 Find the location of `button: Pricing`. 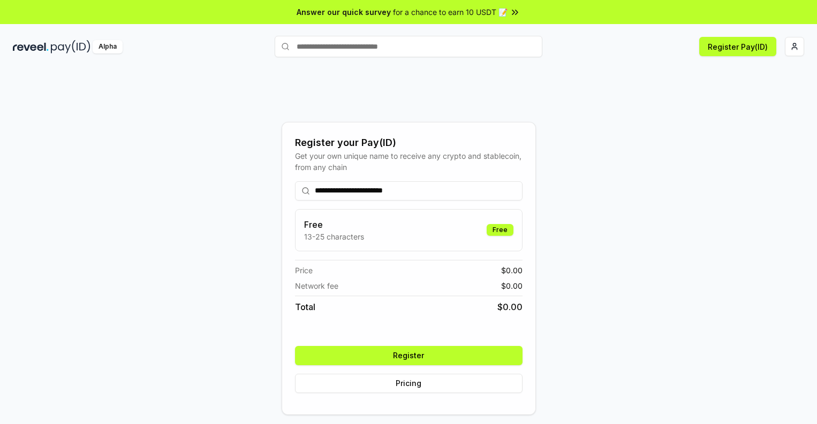

button: Pricing is located at coordinates (408, 384).